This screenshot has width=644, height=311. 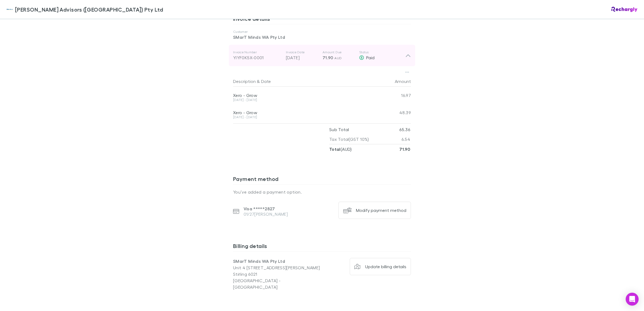 I want to click on button: Modify payment method, so click(x=374, y=210).